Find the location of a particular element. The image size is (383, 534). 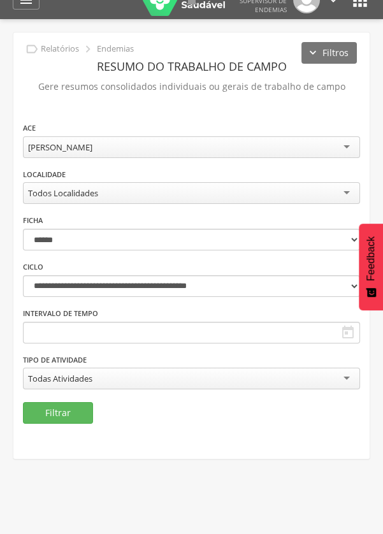

label: Ciclo is located at coordinates (33, 267).